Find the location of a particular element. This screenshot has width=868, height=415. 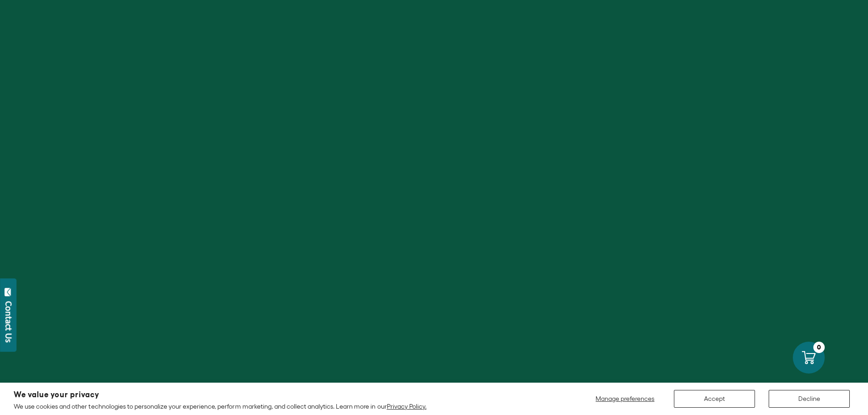

div: 0 is located at coordinates (819, 348).